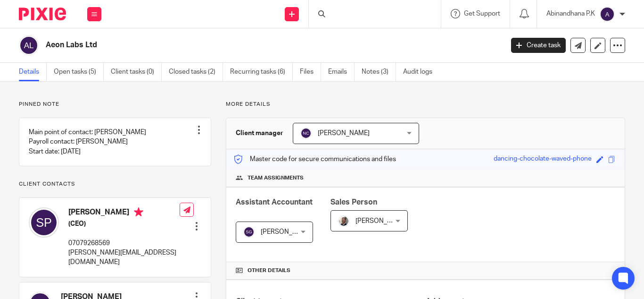 This screenshot has height=299, width=644. What do you see at coordinates (115, 184) in the screenshot?
I see `p: Client contacts` at bounding box center [115, 184].